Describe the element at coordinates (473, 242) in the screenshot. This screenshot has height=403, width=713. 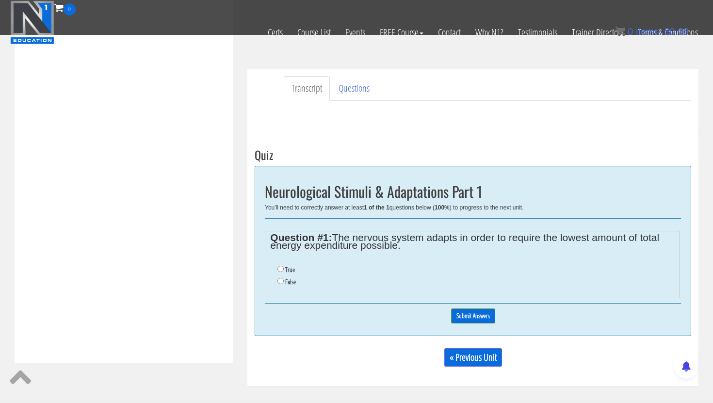
I see `legend: The nervous system adapts in order to require the lowest amount of total energy expenditure possi...` at that location.